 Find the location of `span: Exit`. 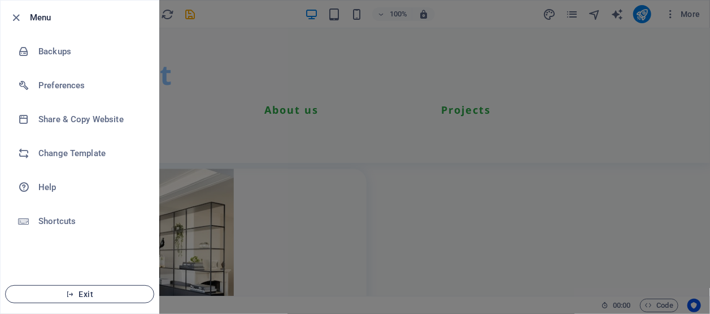

span: Exit is located at coordinates (80, 294).